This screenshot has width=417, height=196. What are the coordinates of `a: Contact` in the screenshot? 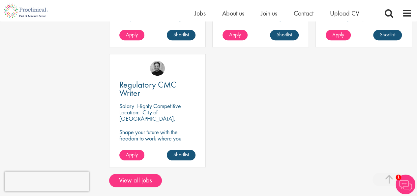 It's located at (304, 13).